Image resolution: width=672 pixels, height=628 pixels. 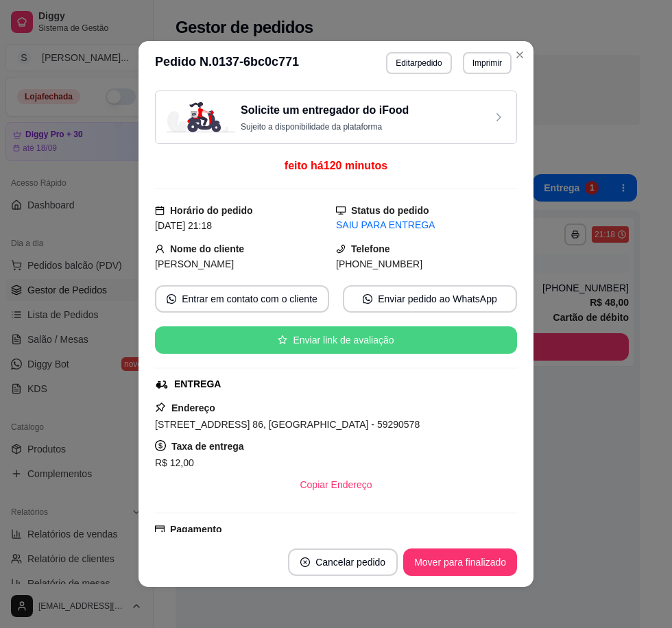 I want to click on span: desktop, so click(x=341, y=210).